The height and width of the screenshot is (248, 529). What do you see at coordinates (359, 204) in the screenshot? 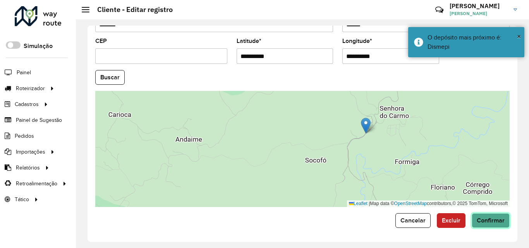
I see `a: Leaflet` at bounding box center [359, 204].